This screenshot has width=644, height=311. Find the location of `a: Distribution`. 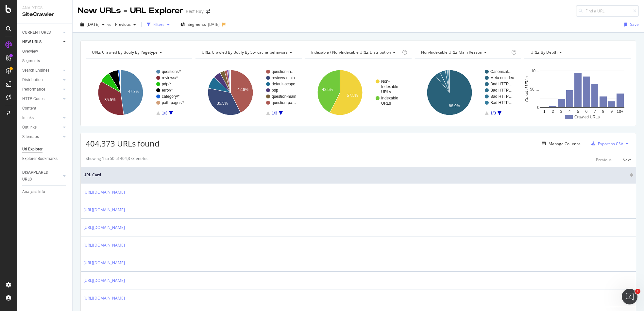

a: Distribution is located at coordinates (41, 80).